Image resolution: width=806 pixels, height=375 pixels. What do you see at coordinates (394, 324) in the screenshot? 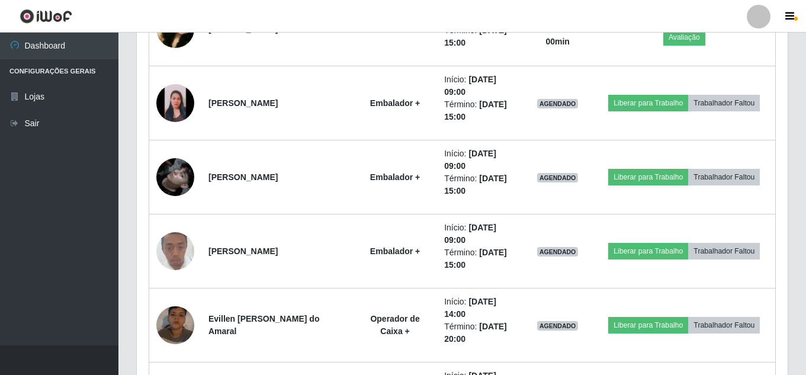
I see `strong: Operador de Caixa +` at bounding box center [394, 324].